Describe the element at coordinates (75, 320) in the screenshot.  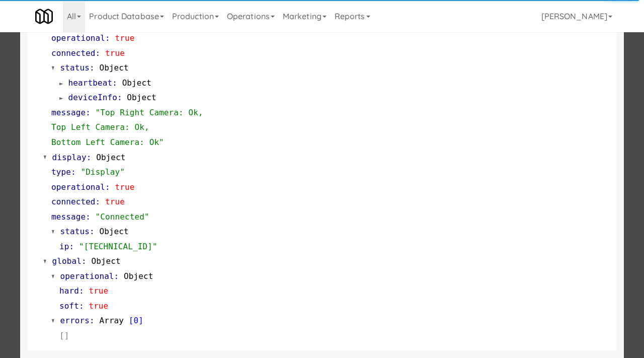
I see `span: errors` at that location.